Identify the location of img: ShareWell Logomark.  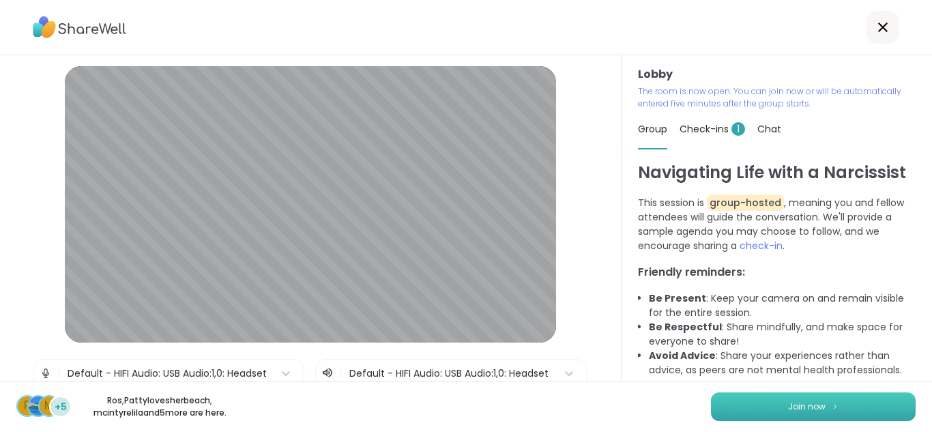
(835, 406).